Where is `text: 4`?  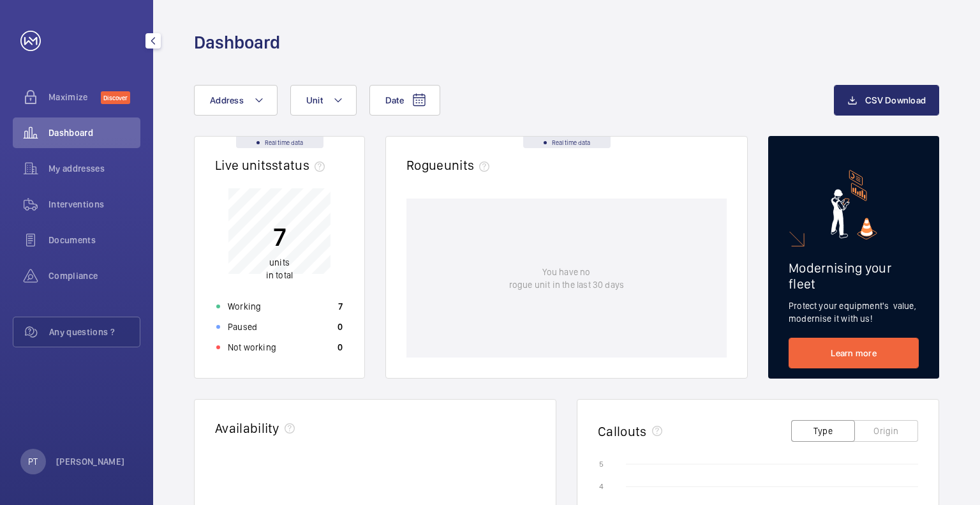
text: 4 is located at coordinates (601, 486).